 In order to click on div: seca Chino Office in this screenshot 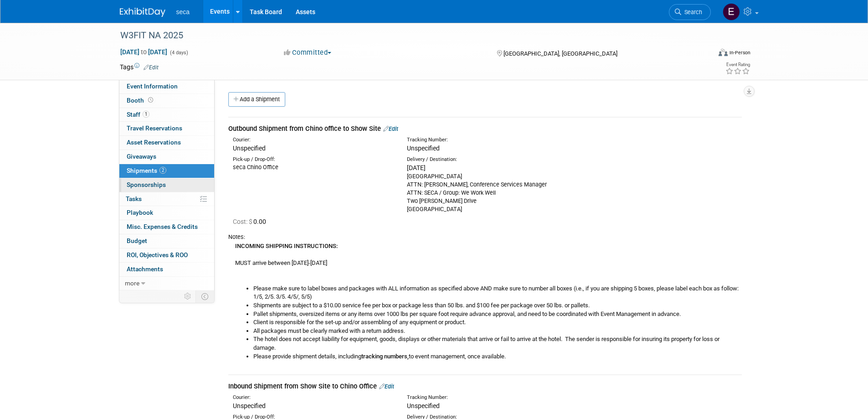, I will do `click(313, 167)`.